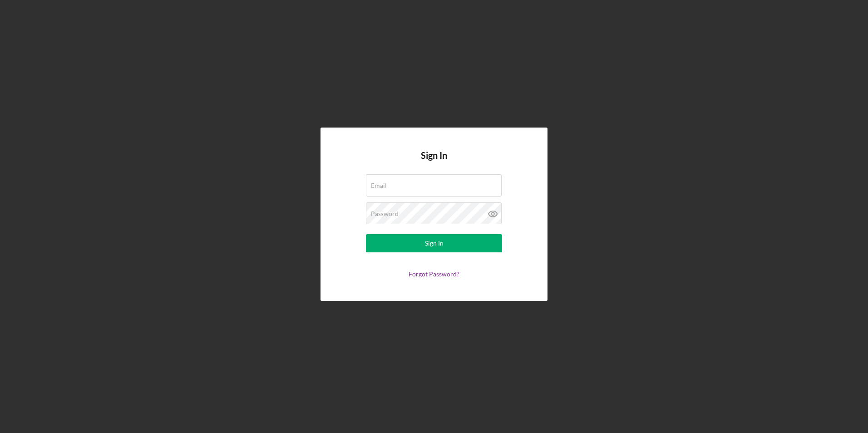  What do you see at coordinates (434, 162) in the screenshot?
I see `h4: Sign In` at bounding box center [434, 162].